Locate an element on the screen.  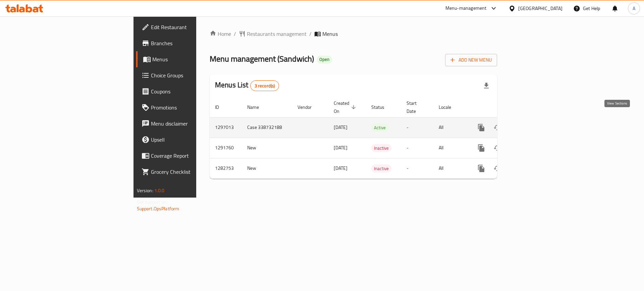
span: Edit Restaurant is located at coordinates (193, 27).